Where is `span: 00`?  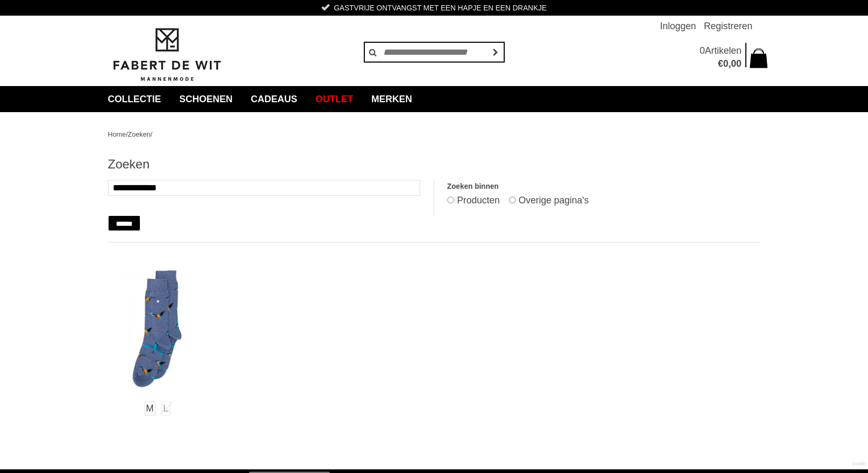
span: 00 is located at coordinates (736, 64).